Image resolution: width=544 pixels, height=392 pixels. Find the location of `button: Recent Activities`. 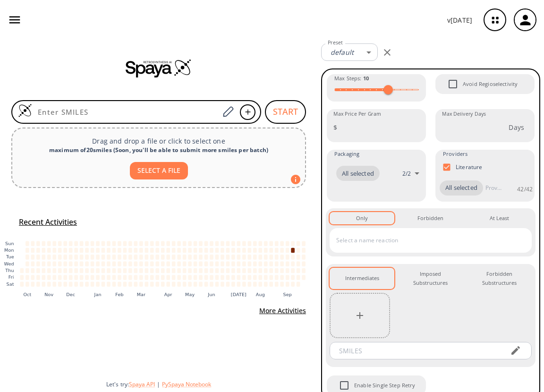

button: Recent Activities is located at coordinates (48, 222).